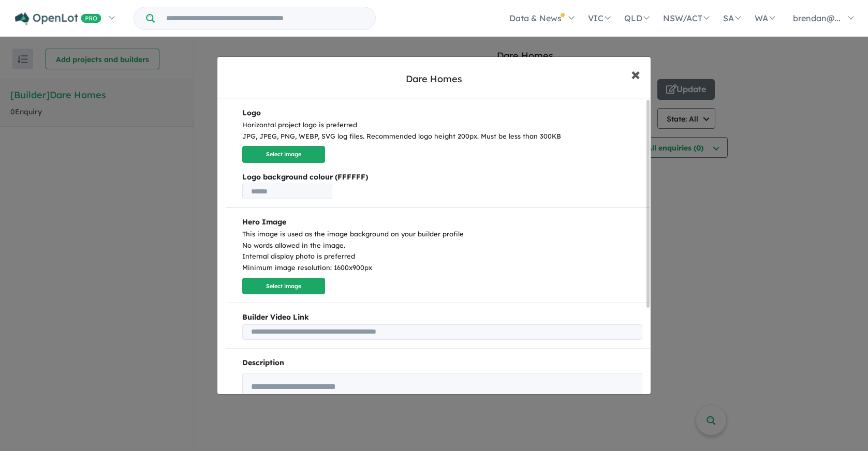 The height and width of the screenshot is (451, 868). What do you see at coordinates (58, 19) in the screenshot?
I see `img: Openlot PRO Logo White` at bounding box center [58, 19].